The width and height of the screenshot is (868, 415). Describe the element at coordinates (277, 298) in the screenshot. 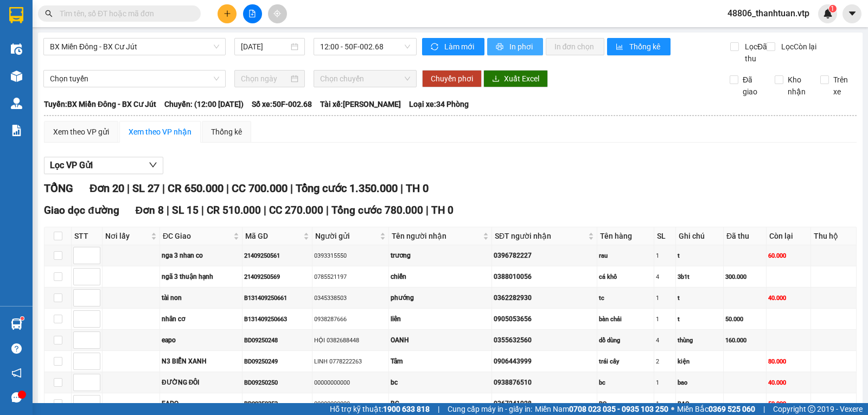

I see `td: B131409250661` at that location.